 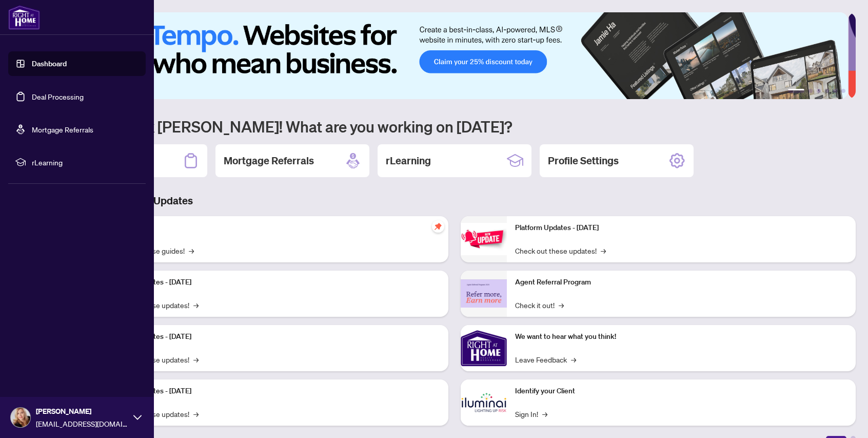 I want to click on p: Agent Referral Program, so click(x=681, y=283).